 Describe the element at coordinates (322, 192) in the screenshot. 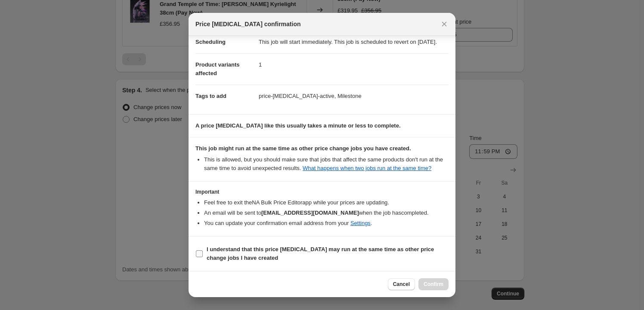

I see `h3: Important` at that location.